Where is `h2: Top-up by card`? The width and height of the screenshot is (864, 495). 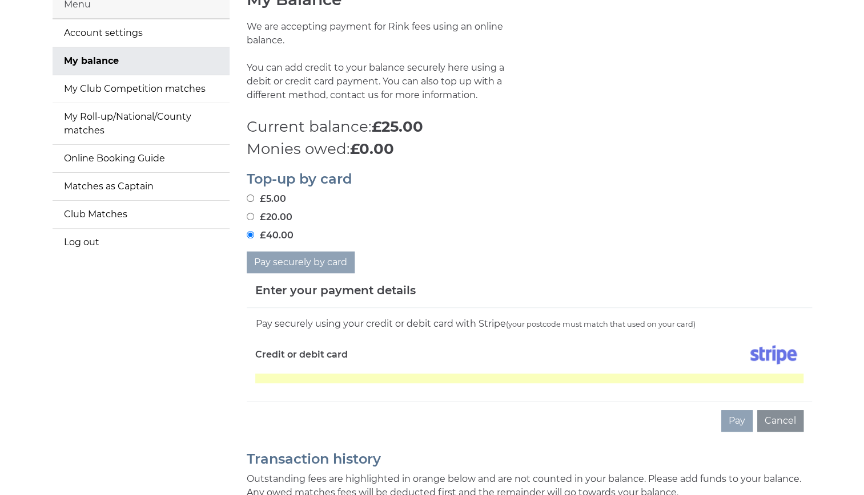 h2: Top-up by card is located at coordinates (529, 179).